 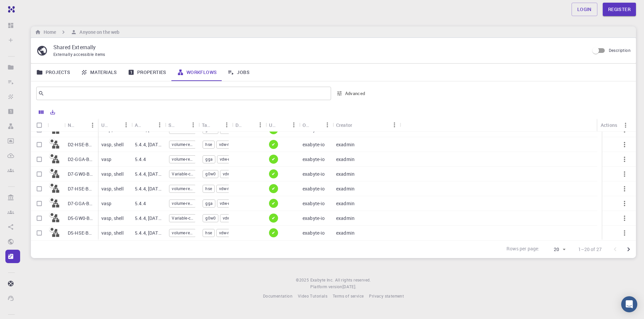 What do you see at coordinates (209, 203) in the screenshot?
I see `span: gga` at bounding box center [209, 203].